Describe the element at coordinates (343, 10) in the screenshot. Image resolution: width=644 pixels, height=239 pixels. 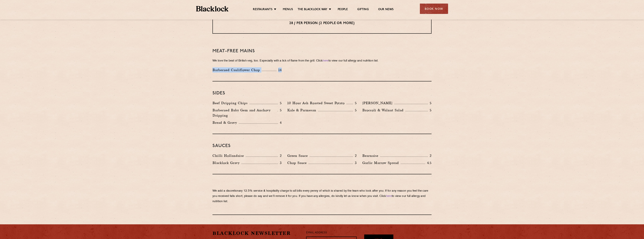
I see `a: People` at that location.